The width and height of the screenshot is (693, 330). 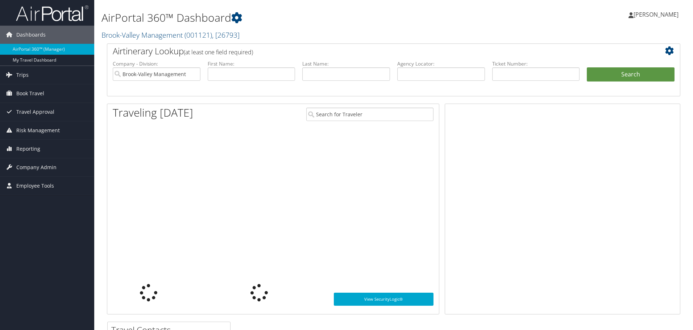 I want to click on label: Company - Division:, so click(x=157, y=64).